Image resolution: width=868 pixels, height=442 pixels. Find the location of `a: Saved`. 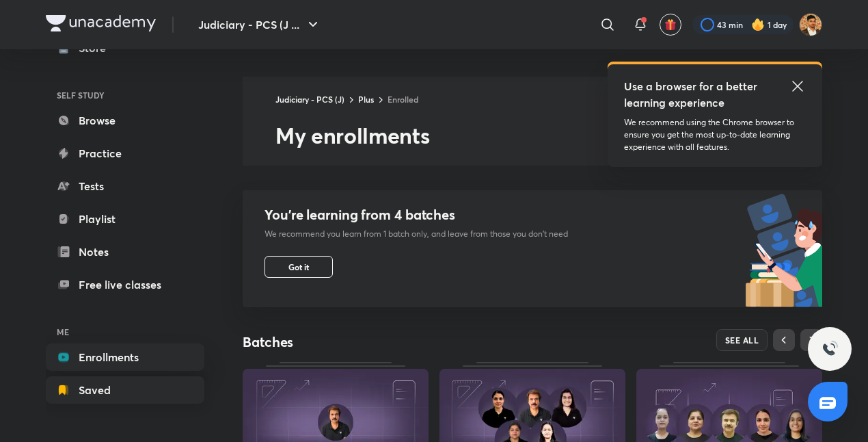

a: Saved is located at coordinates (125, 390).